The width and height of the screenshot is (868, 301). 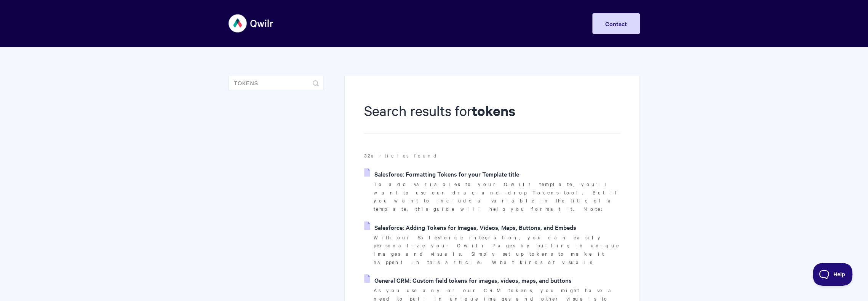 I want to click on a: Contact, so click(x=616, y=24).